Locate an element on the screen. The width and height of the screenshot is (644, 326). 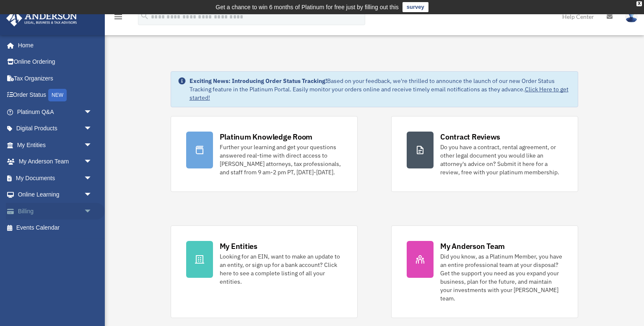
a: Billingarrow_drop_down is located at coordinates (55, 211).